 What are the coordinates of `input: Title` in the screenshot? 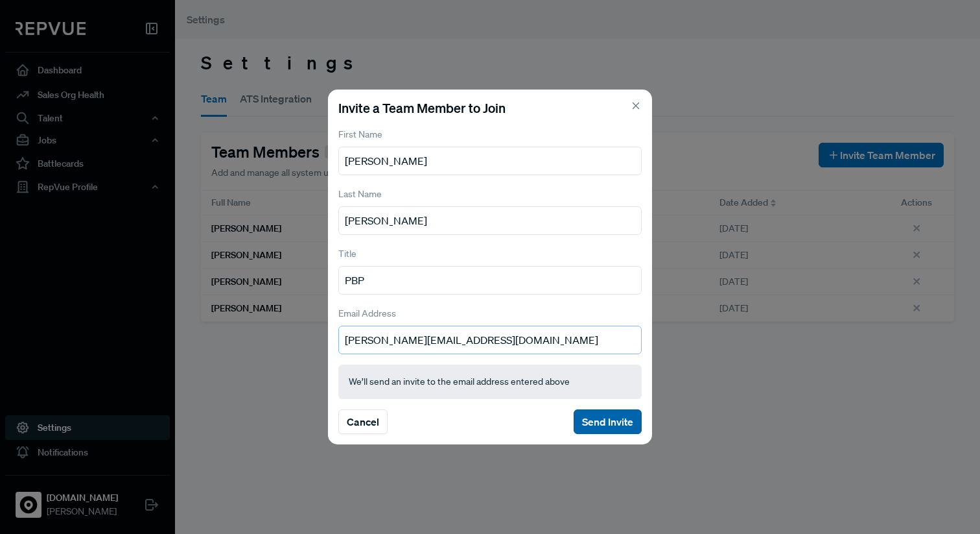 It's located at (490, 280).